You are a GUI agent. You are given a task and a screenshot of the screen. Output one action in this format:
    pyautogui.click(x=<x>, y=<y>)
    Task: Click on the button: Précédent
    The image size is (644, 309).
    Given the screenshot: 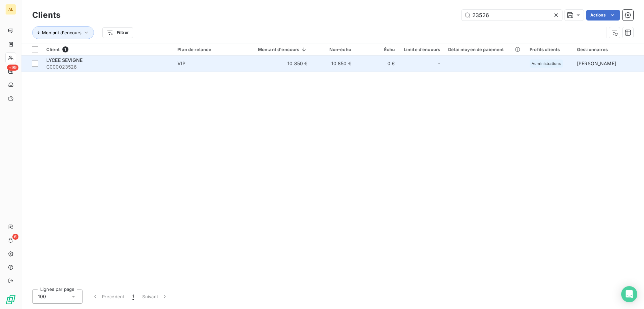 What is the action you would take?
    pyautogui.click(x=108, y=296)
    